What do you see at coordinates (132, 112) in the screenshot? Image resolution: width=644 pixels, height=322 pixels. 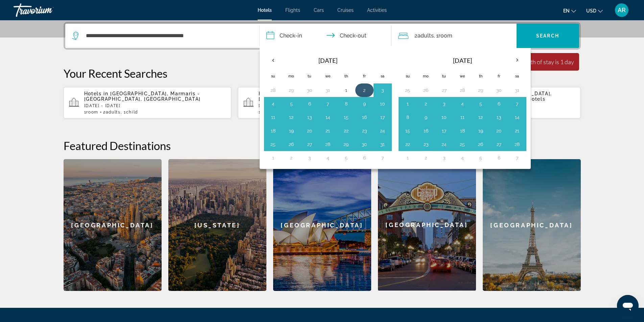 I see `span: Child` at bounding box center [132, 112].